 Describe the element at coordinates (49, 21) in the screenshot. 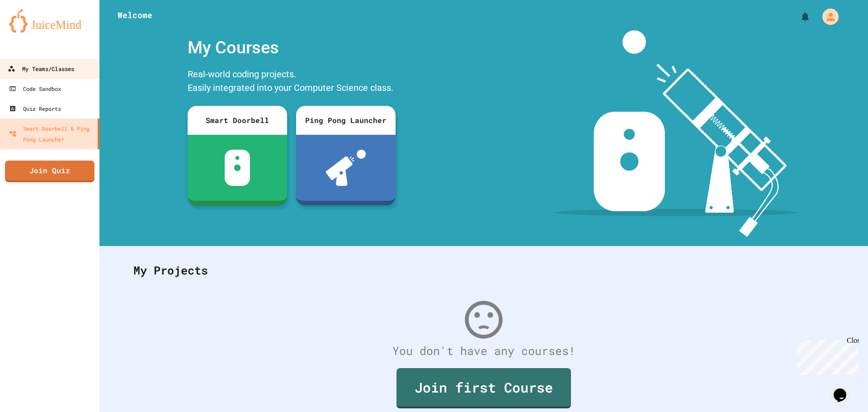

I see `img: logo-orange.svg` at that location.